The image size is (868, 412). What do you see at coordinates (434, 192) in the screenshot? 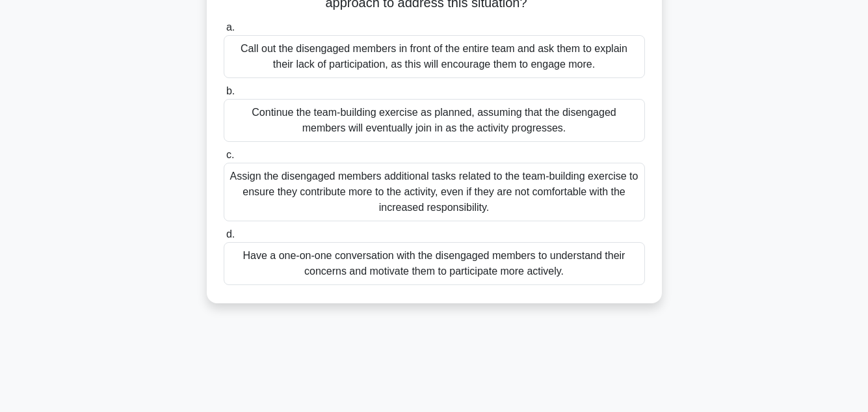
I see `div: Assign the disengaged members additional tasks related to the team-building exercise to ensure th...` at bounding box center [434, 192].